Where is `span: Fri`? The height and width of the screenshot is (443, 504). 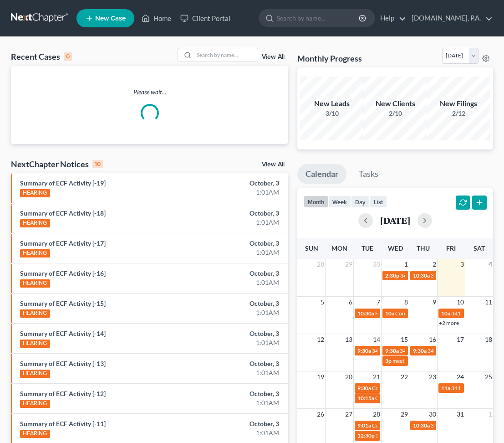 span: Fri is located at coordinates (451, 248).